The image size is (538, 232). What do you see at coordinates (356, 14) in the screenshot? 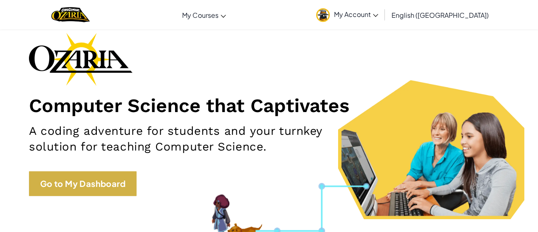
I see `span: My Account` at bounding box center [356, 14].